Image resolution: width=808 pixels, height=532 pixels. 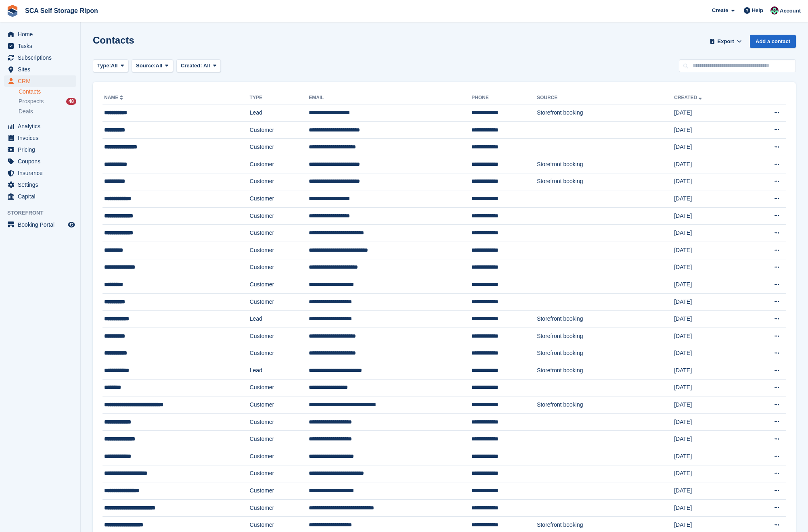 I want to click on span: Sites, so click(x=42, y=69).